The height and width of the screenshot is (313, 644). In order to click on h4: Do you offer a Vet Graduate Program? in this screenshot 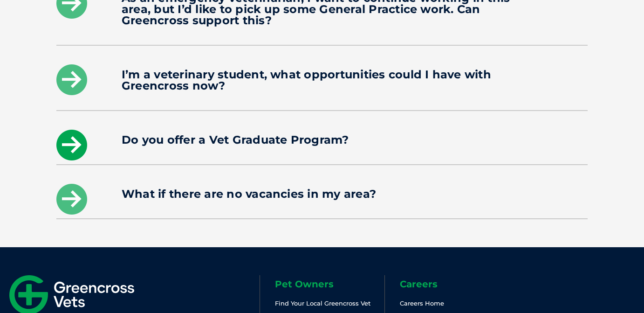, I will do `click(322, 140)`.